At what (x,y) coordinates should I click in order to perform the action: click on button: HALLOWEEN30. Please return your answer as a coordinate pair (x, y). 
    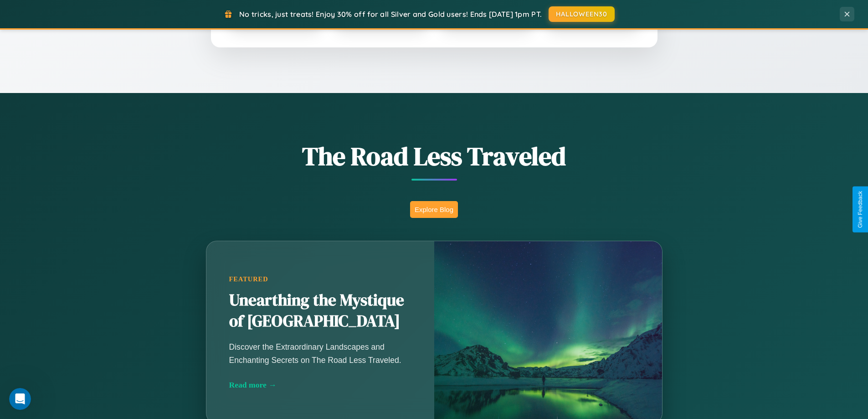
    Looking at the image, I should click on (581, 14).